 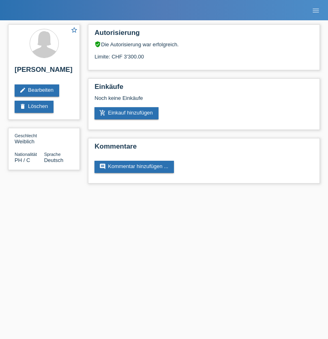 What do you see at coordinates (103, 113) in the screenshot?
I see `i: add_shopping_cart` at bounding box center [103, 113].